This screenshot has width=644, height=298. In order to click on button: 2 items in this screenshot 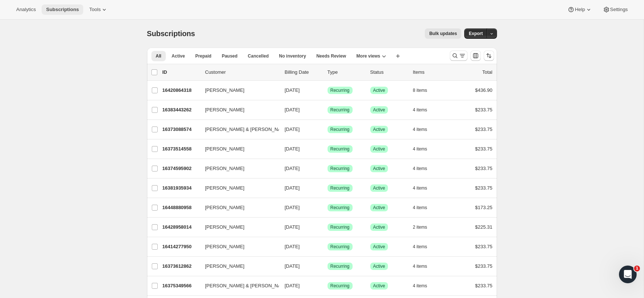, I will do `click(424, 227)`.